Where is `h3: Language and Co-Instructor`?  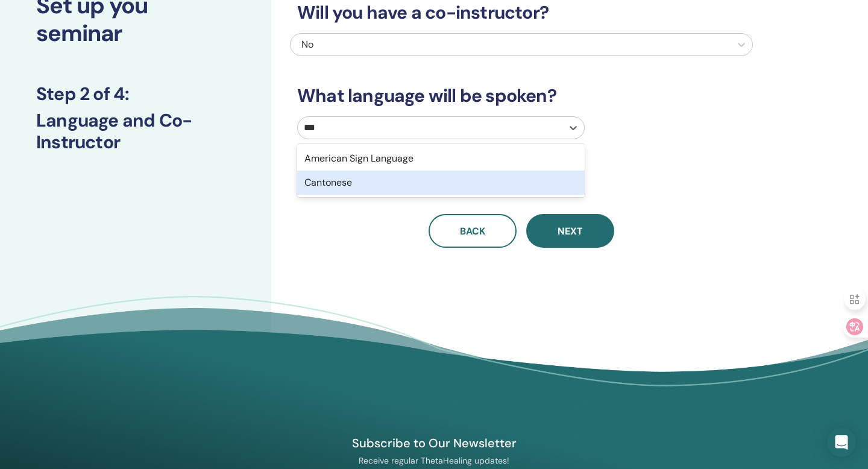 h3: Language and Co-Instructor is located at coordinates (136, 131).